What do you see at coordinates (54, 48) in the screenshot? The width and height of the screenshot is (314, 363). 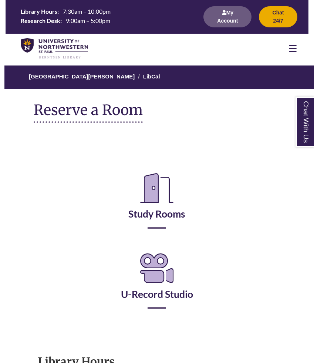 I see `img: UNWSP Library Logo` at bounding box center [54, 48].